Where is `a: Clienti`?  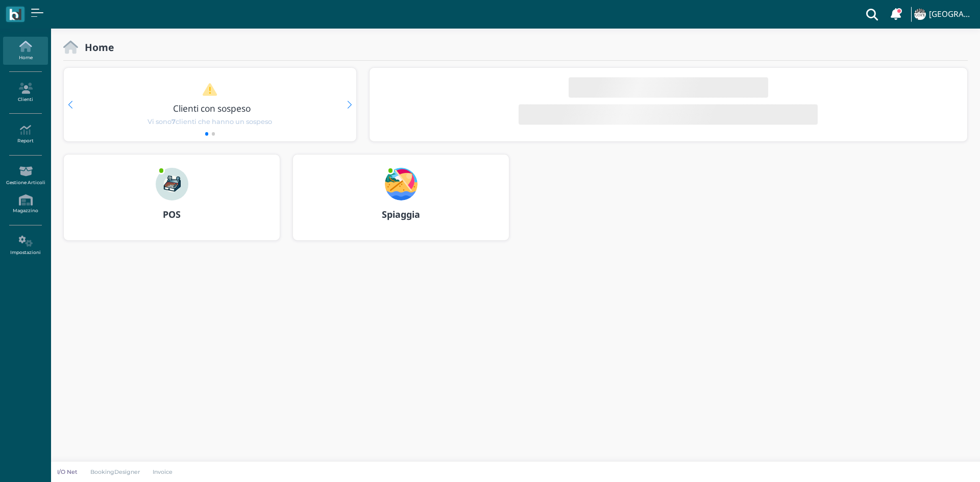 a: Clienti is located at coordinates (25, 92).